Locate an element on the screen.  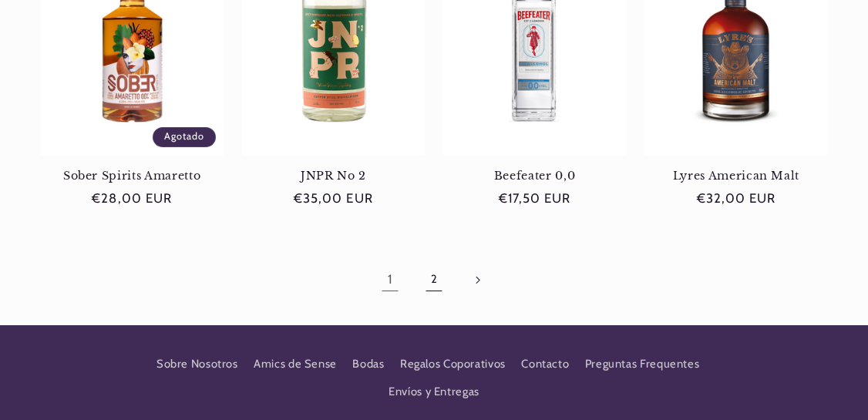
a: Lyres American Malt is located at coordinates (735, 175).